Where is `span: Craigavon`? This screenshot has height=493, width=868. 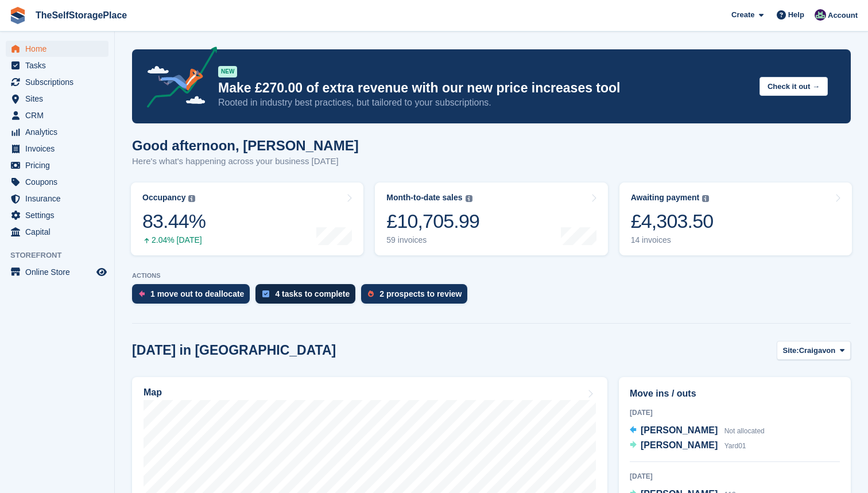 span: Craigavon is located at coordinates (817, 351).